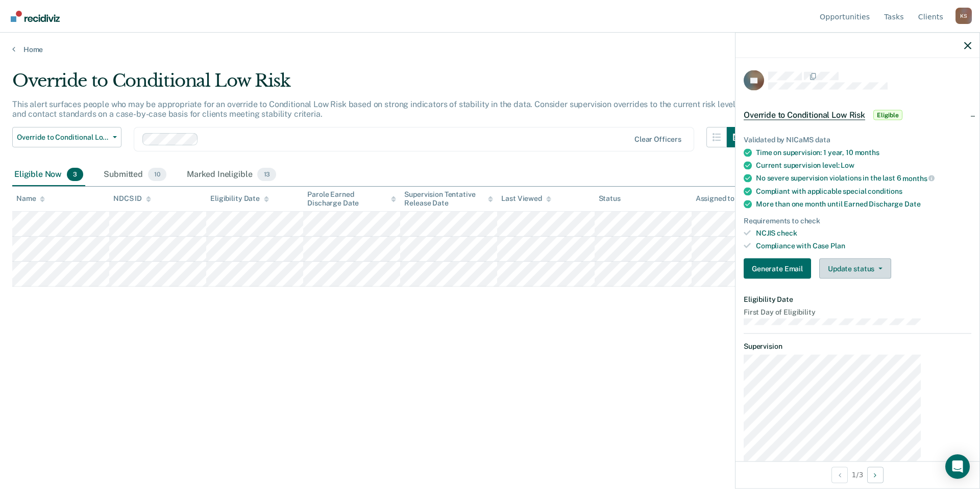 This screenshot has height=489, width=980. Describe the element at coordinates (838, 246) in the screenshot. I see `span: Plan` at that location.